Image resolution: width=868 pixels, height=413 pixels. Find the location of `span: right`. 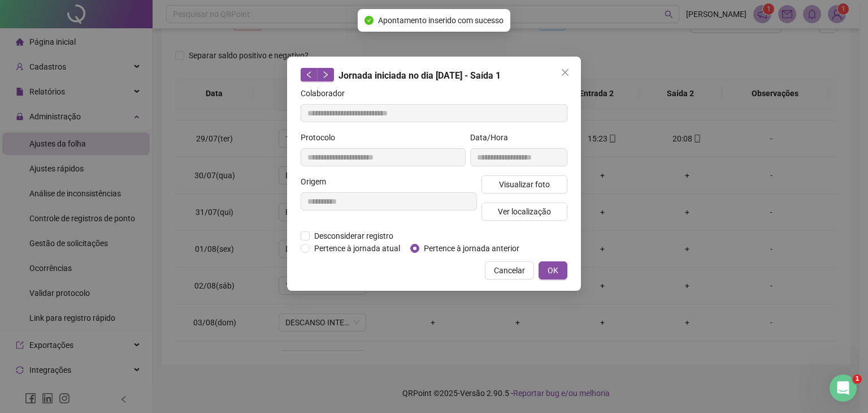

span: right is located at coordinates (325, 75).